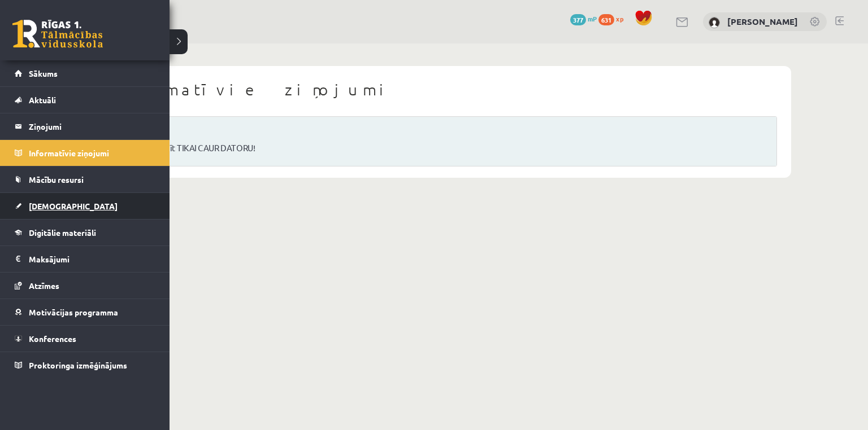 Image resolution: width=868 pixels, height=430 pixels. I want to click on a: Ziņojumi, so click(85, 126).